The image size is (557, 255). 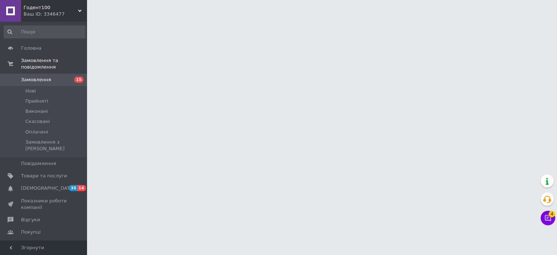 I want to click on span: Прийняті, so click(x=37, y=101).